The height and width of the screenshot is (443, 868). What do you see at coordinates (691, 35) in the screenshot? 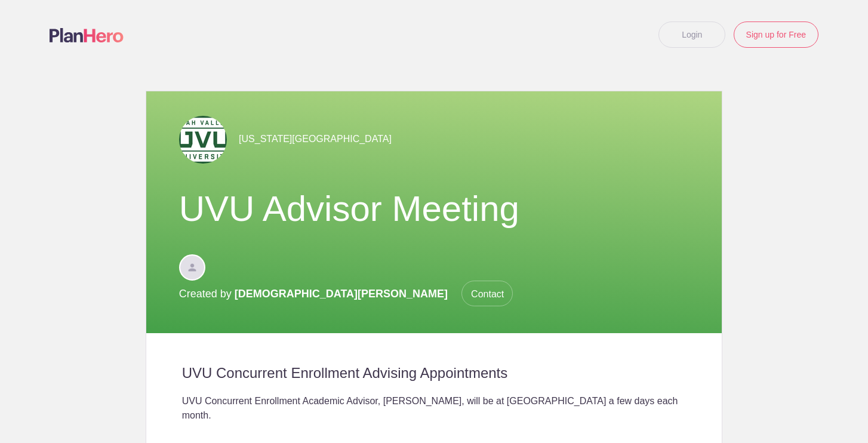
I see `a: Login` at bounding box center [691, 35].